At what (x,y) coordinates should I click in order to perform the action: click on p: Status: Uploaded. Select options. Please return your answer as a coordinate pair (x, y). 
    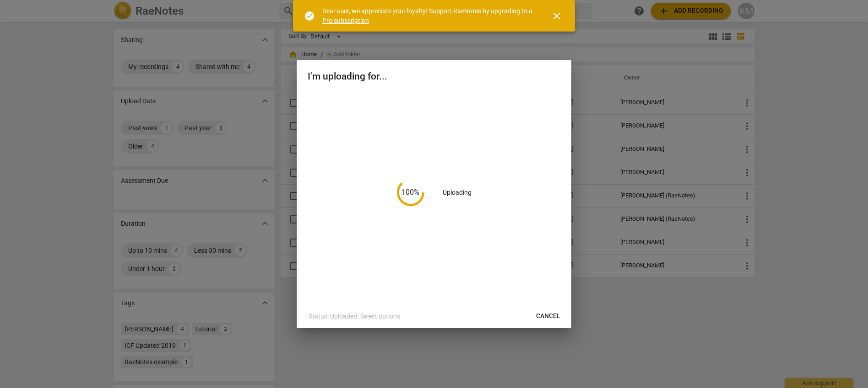
    Looking at the image, I should click on (354, 316).